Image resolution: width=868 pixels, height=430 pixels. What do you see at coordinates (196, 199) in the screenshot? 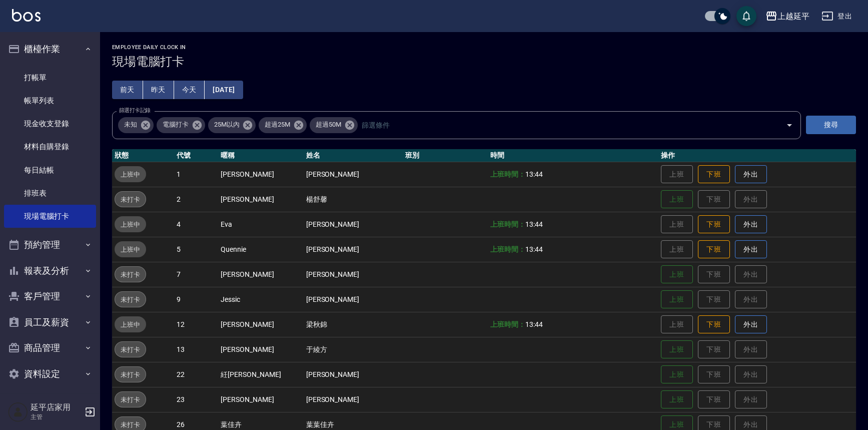
I see `td: 2` at bounding box center [196, 199].